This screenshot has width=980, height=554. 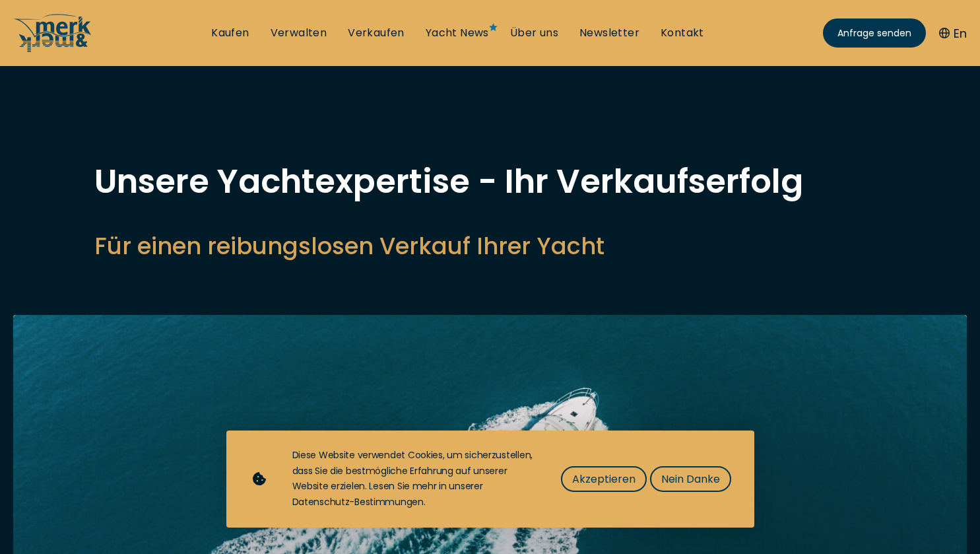 What do you see at coordinates (534, 33) in the screenshot?
I see `a: Über uns` at bounding box center [534, 33].